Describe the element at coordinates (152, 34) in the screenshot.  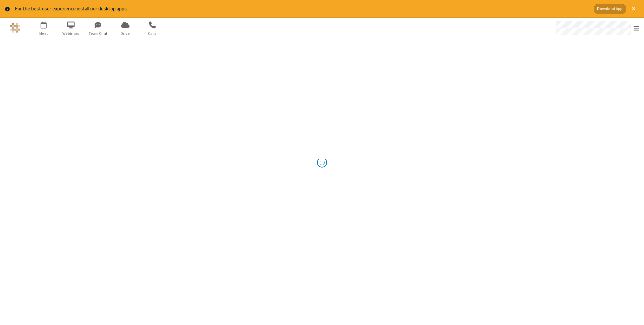
I see `span: Calls` at that location.